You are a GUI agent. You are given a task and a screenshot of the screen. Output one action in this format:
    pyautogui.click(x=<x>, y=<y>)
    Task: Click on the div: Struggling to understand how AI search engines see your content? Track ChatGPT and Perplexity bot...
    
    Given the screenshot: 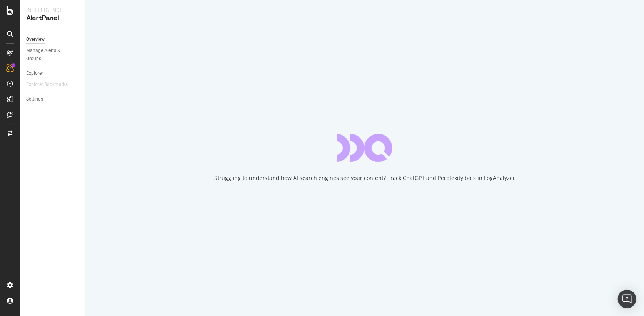 What is the action you would take?
    pyautogui.click(x=364, y=178)
    